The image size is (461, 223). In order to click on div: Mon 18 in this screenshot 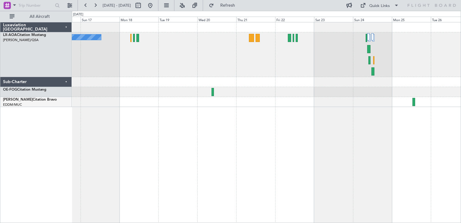, I will do `click(139, 19)`.